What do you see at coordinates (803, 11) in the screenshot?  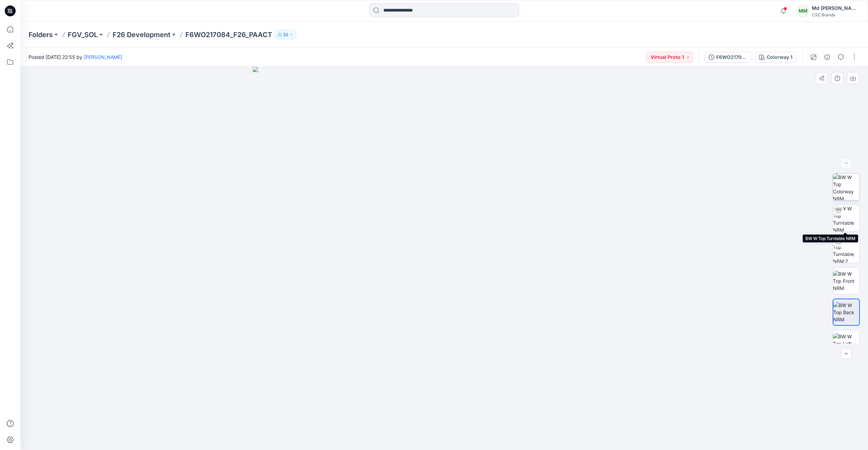 I see `div: MM` at bounding box center [803, 11].